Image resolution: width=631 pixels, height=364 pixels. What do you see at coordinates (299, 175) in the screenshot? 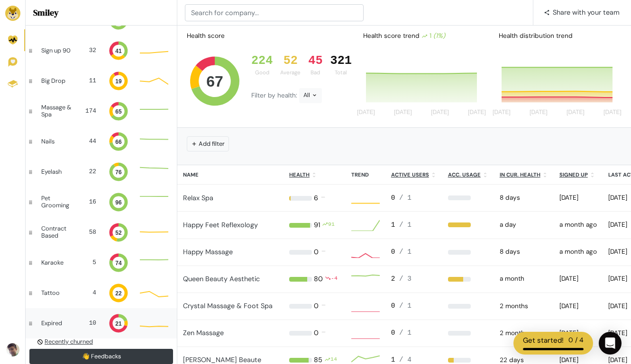
I see `u: Health` at bounding box center [299, 175].